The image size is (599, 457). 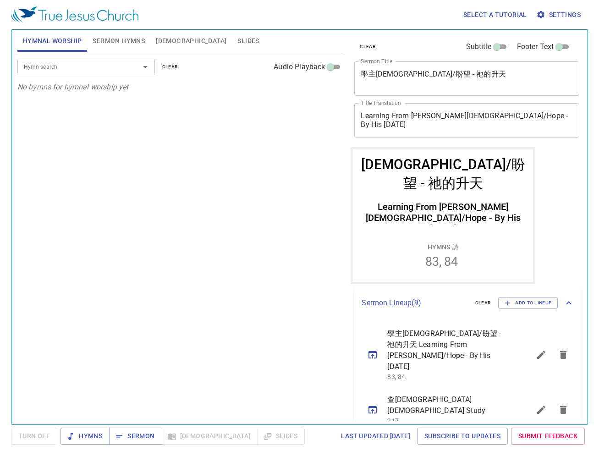 What do you see at coordinates (495, 15) in the screenshot?
I see `button: Select a tutorial` at bounding box center [495, 15].